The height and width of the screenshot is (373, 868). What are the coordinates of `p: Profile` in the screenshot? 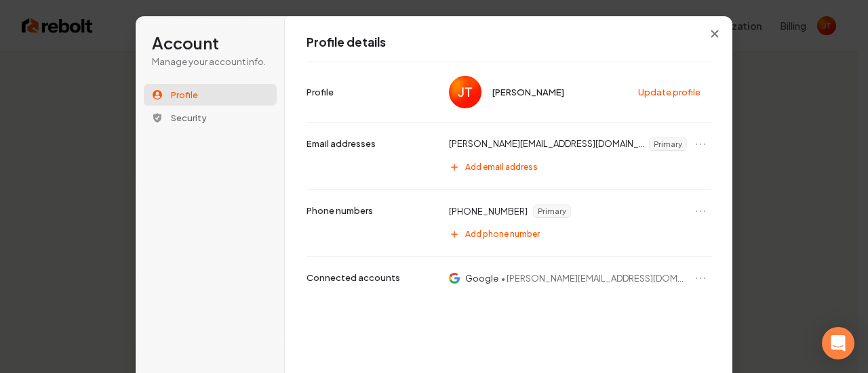 It's located at (320, 92).